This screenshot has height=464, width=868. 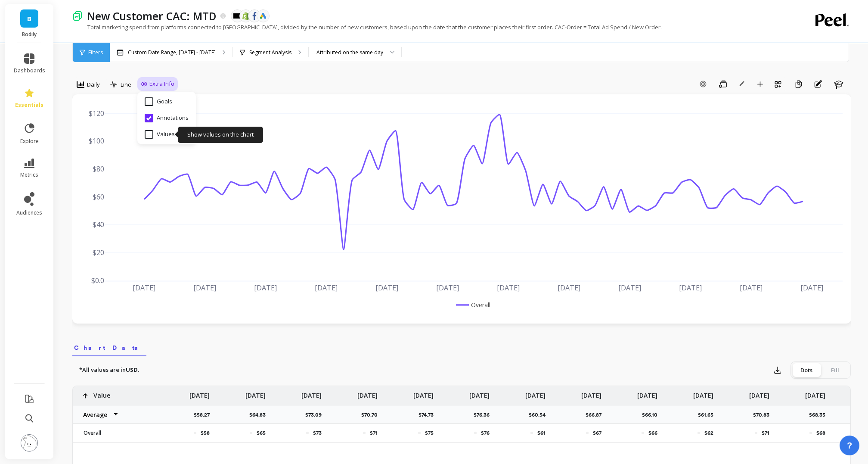 What do you see at coordinates (540, 414) in the screenshot?
I see `p: $60.54` at bounding box center [540, 414].